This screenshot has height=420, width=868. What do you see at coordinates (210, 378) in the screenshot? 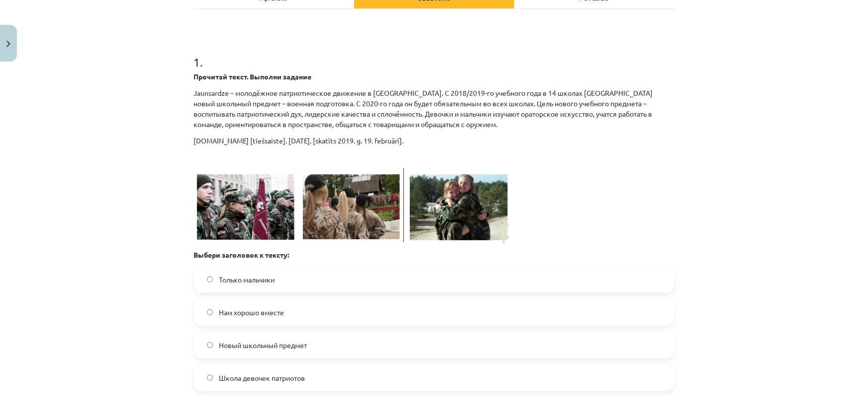
I see `input: Школа девочек патриотов` at bounding box center [210, 378].